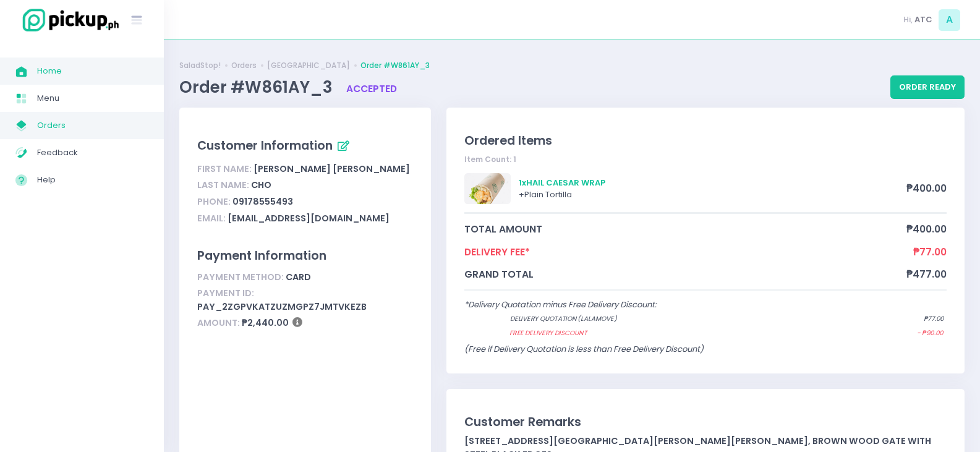  I want to click on span: ATC, so click(923, 20).